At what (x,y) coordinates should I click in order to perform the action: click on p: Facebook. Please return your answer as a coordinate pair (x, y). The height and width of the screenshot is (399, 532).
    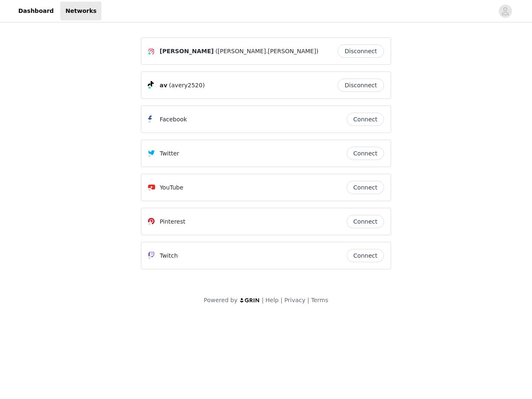
    Looking at the image, I should click on (173, 119).